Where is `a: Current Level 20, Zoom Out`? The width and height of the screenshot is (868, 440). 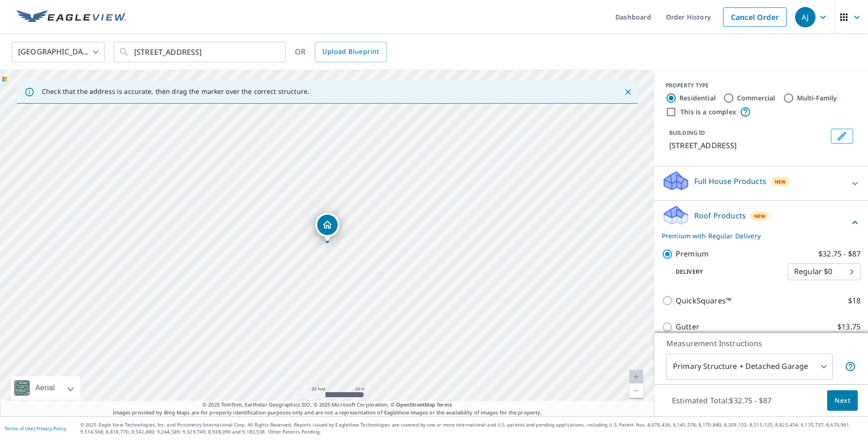 a: Current Level 20, Zoom Out is located at coordinates (636, 391).